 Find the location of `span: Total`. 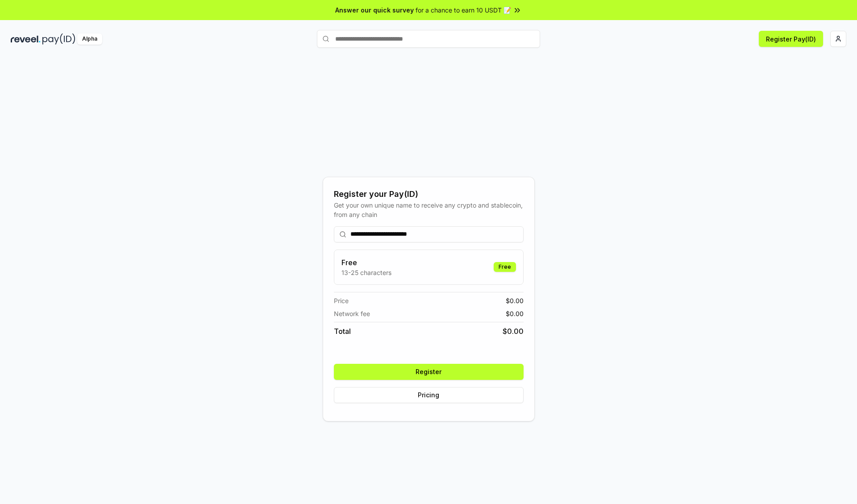

span: Total is located at coordinates (343, 331).